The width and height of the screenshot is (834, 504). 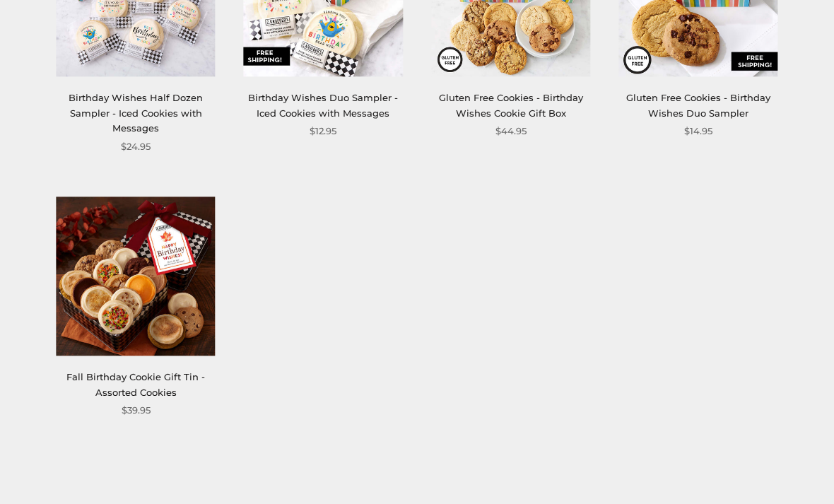 What do you see at coordinates (323, 132) in the screenshot?
I see `span: $12.95` at bounding box center [323, 132].